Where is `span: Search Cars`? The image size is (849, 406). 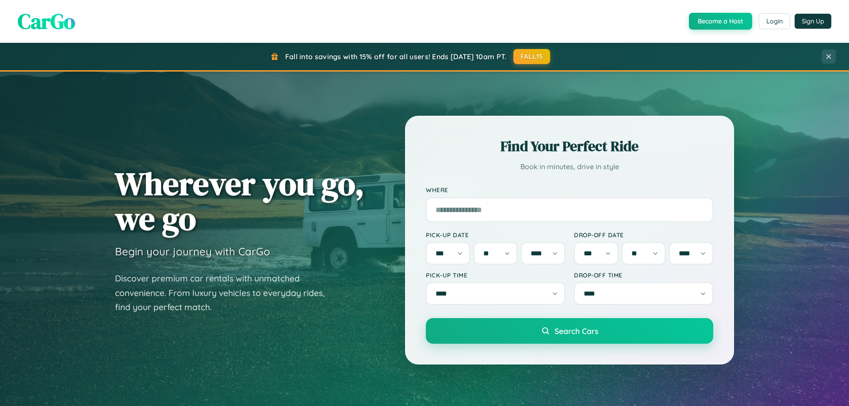 span: Search Cars is located at coordinates (576, 331).